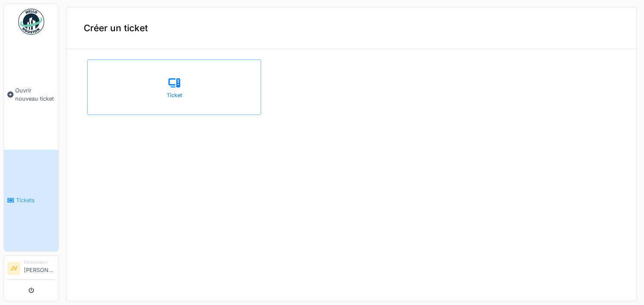  I want to click on span: Ouvrir nouveau ticket, so click(35, 95).